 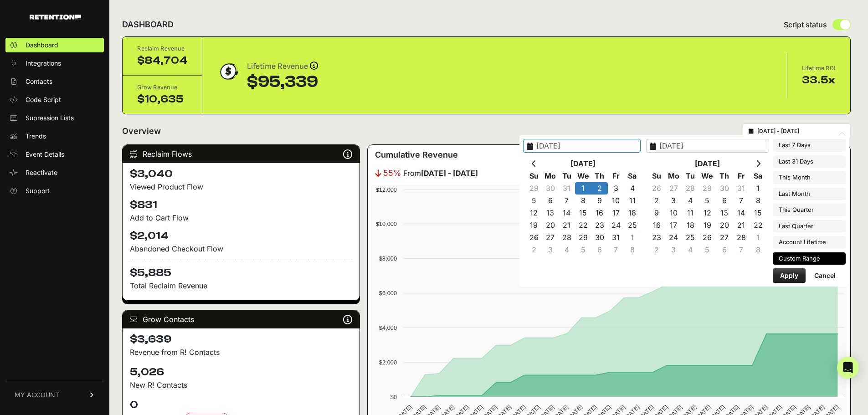 I want to click on div: $84,704, so click(x=163, y=60).